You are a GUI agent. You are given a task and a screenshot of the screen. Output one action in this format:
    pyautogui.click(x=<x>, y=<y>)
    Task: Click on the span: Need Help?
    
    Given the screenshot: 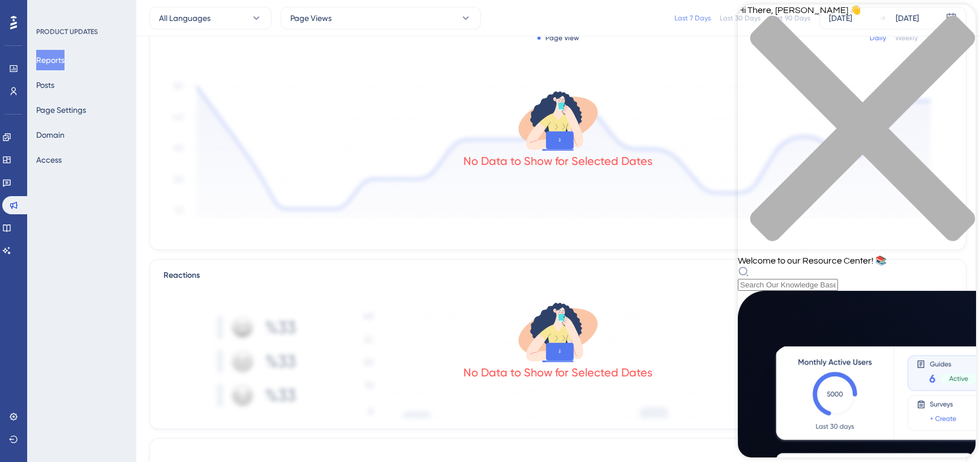 What is the action you would take?
    pyautogui.click(x=49, y=9)
    